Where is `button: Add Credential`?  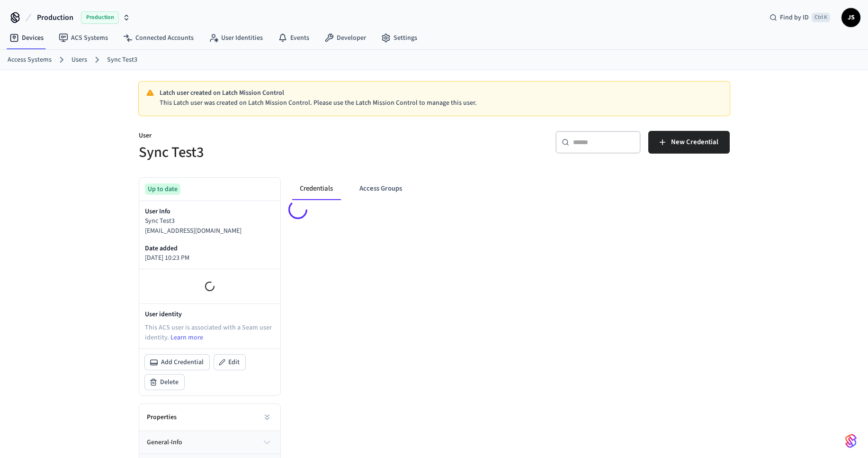 button: Add Credential is located at coordinates (177, 362).